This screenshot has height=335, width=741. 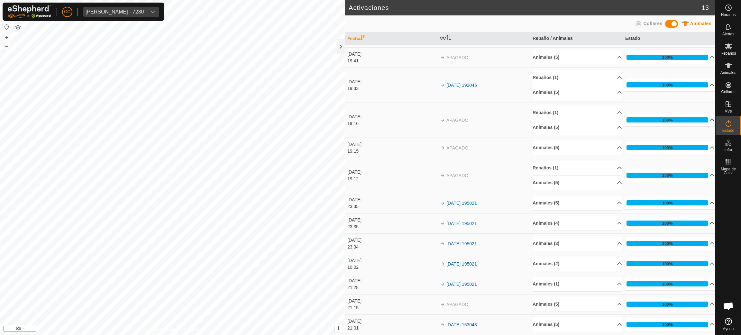 I want to click on span: Horarios, so click(x=728, y=15).